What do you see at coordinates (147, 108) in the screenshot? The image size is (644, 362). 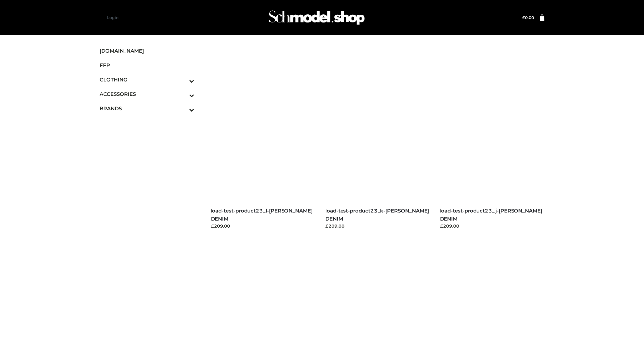 I see `span: BRANDS` at bounding box center [147, 108].